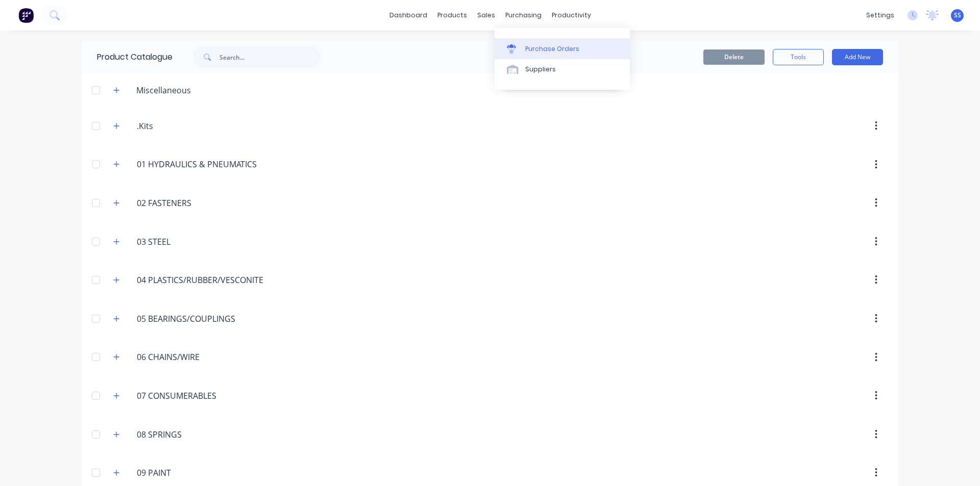 The width and height of the screenshot is (980, 486). What do you see at coordinates (857, 57) in the screenshot?
I see `button: Add New` at bounding box center [857, 57].